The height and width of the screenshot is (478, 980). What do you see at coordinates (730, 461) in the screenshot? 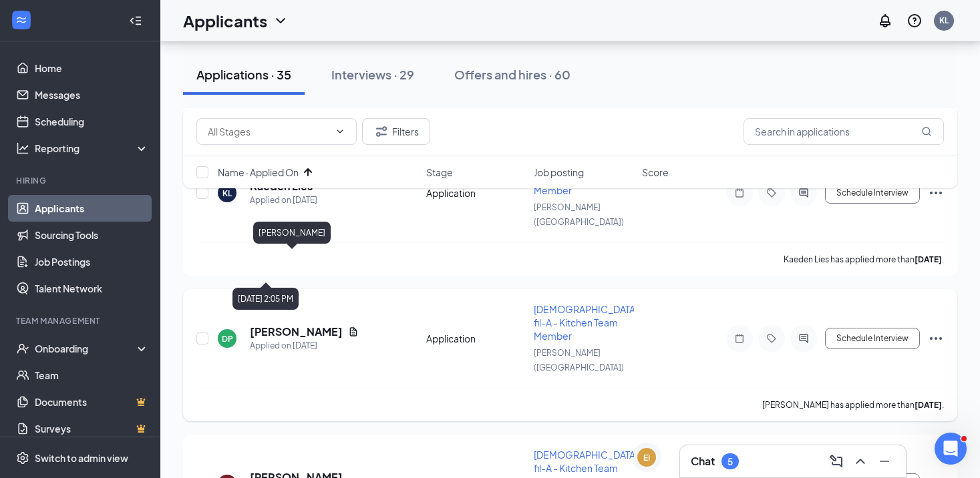
I see `div: 5` at bounding box center [730, 461].